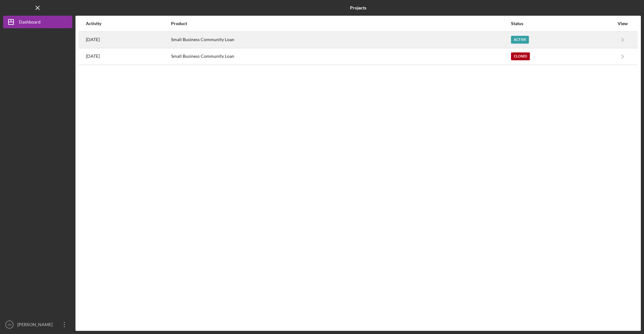 This screenshot has height=334, width=644. I want to click on time: 2024-11-18 18:26, so click(93, 56).